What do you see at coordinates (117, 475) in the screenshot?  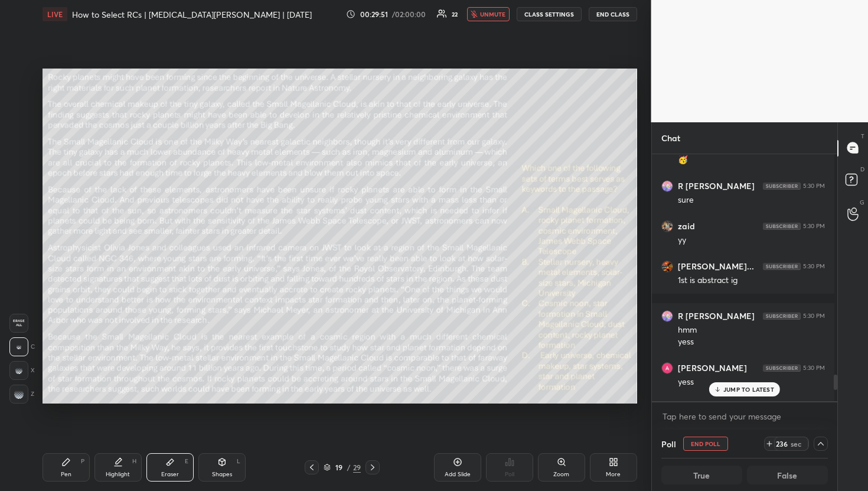 I see `div: Highlight` at bounding box center [117, 475].